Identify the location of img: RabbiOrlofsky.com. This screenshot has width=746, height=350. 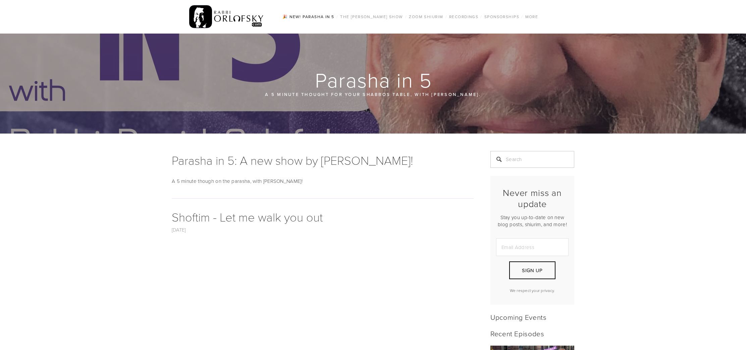
(226, 17).